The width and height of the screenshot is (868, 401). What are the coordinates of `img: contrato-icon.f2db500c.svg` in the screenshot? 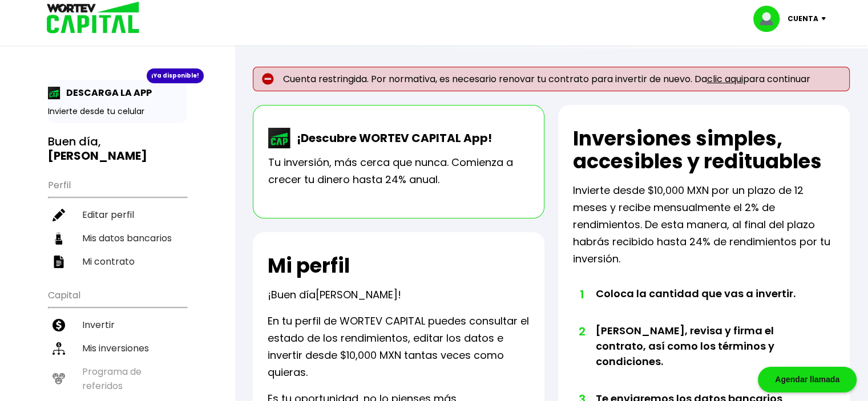 It's located at (59, 262).